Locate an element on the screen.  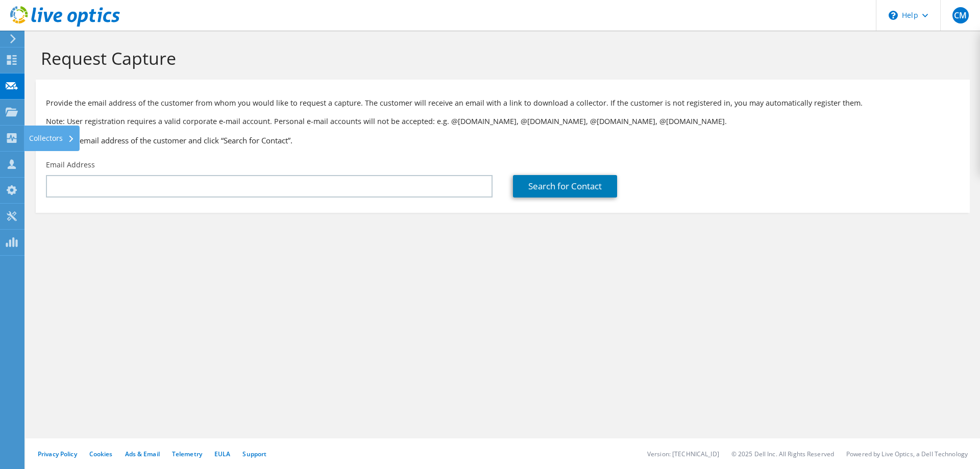
a: EULA is located at coordinates (222, 454).